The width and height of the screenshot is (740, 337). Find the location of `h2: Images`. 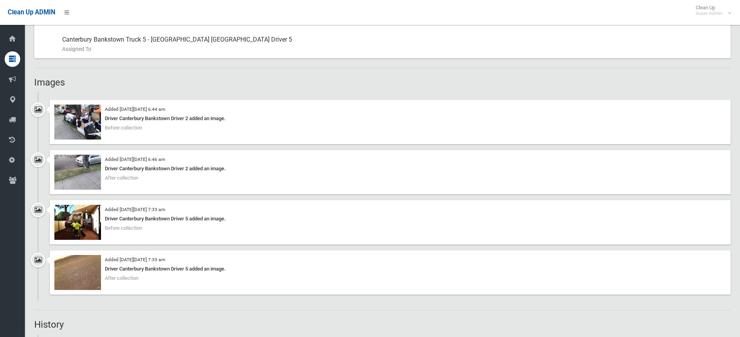

h2: Images is located at coordinates (382, 82).